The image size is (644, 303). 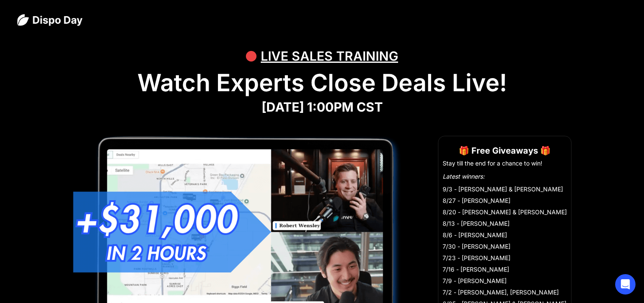 I want to click on strong: 🎁 Free Giveaways 🎁, so click(x=505, y=150).